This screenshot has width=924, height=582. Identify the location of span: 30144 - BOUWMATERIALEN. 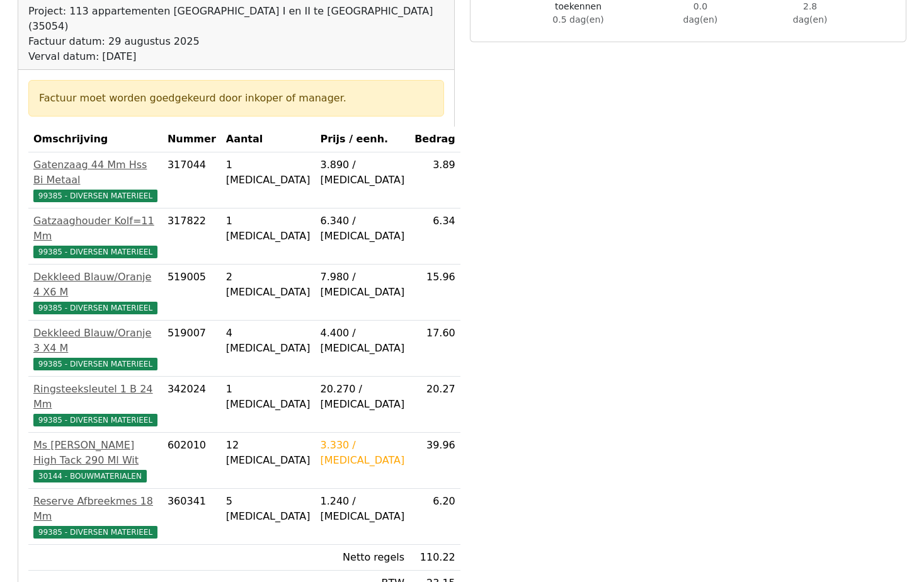
(90, 476).